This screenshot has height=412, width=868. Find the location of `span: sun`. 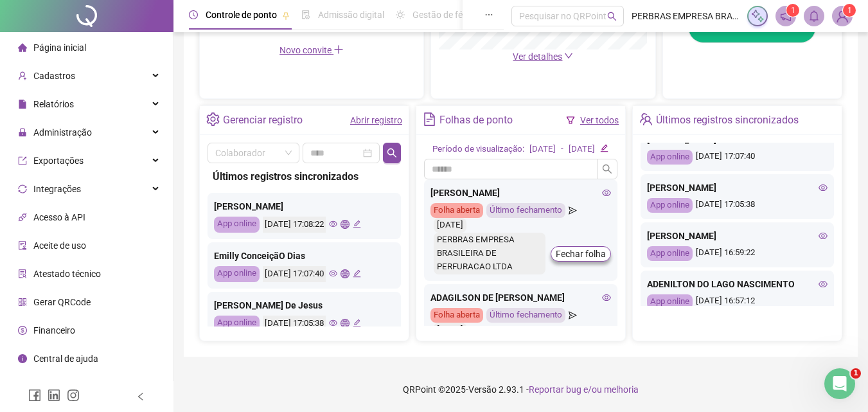

span: sun is located at coordinates (400, 15).